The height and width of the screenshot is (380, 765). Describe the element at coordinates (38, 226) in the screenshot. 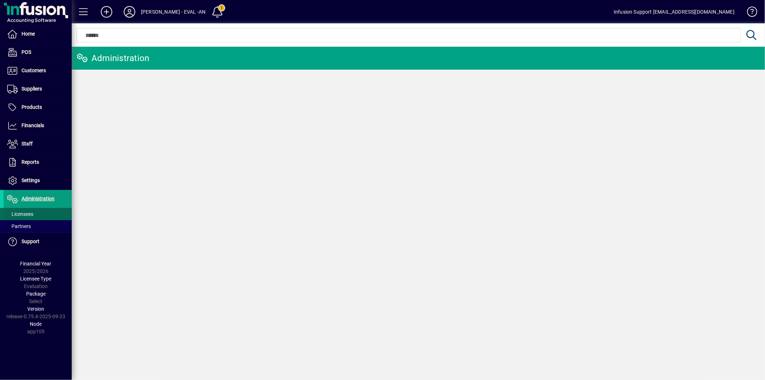

I see `a: Partners` at that location.